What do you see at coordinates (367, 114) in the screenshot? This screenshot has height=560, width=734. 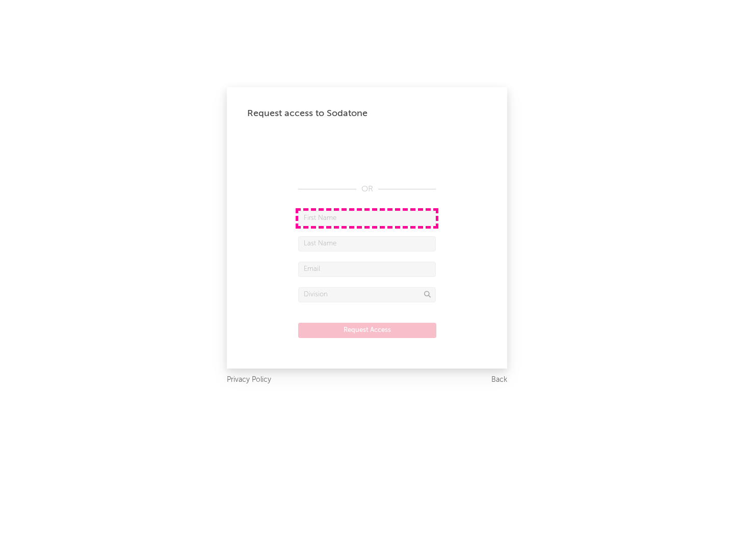 I see `div: Request access to Sodatone` at bounding box center [367, 114].